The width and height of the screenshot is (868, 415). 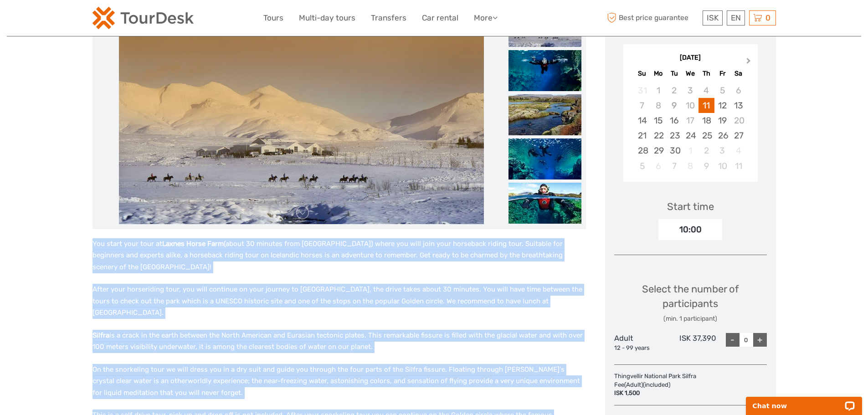 I want to click on div: Not available Tuesday, September 2nd, 2025, so click(x=674, y=90).